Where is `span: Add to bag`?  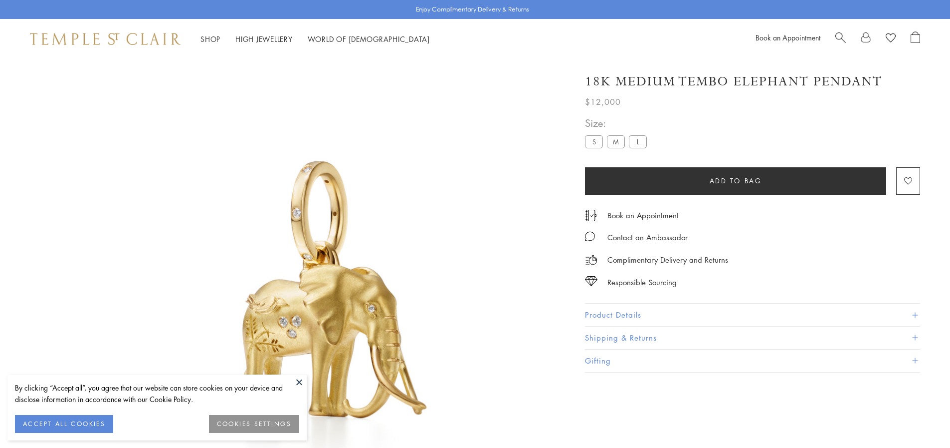 span: Add to bag is located at coordinates (736, 181).